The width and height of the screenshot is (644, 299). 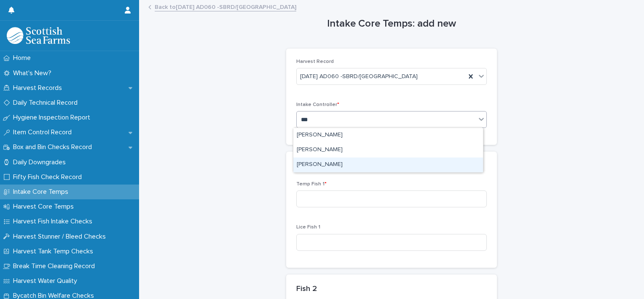 I want to click on p: Intake Core Temps, so click(x=42, y=192).